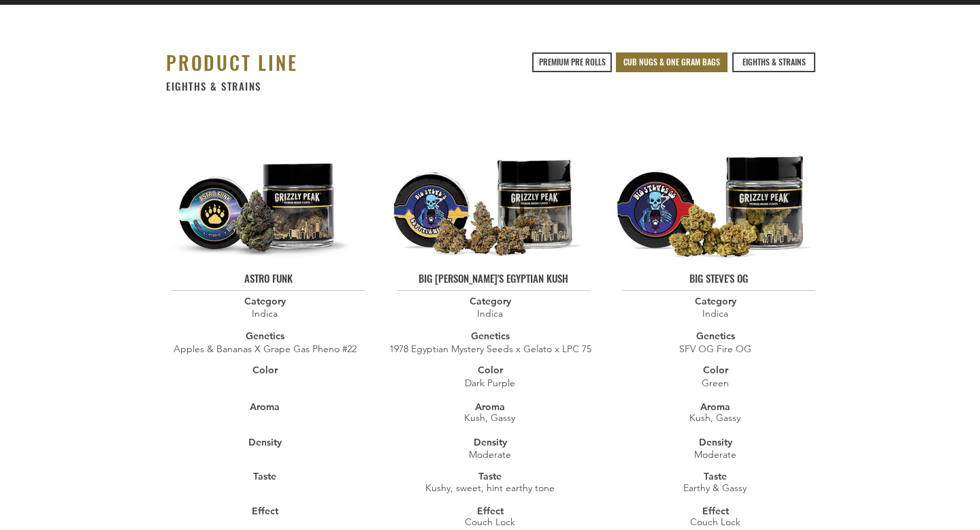 The height and width of the screenshot is (530, 980). What do you see at coordinates (572, 62) in the screenshot?
I see `a: PREMIUM PRE ROLLS` at bounding box center [572, 62].